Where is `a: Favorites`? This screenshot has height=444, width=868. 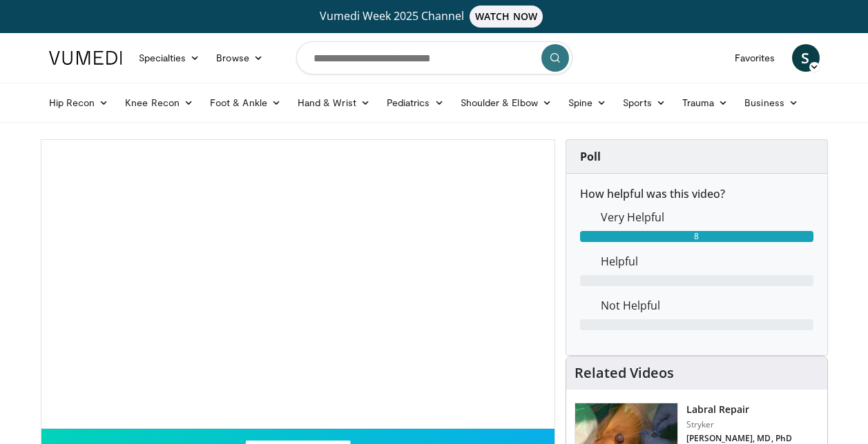
a: Favorites is located at coordinates (755, 58).